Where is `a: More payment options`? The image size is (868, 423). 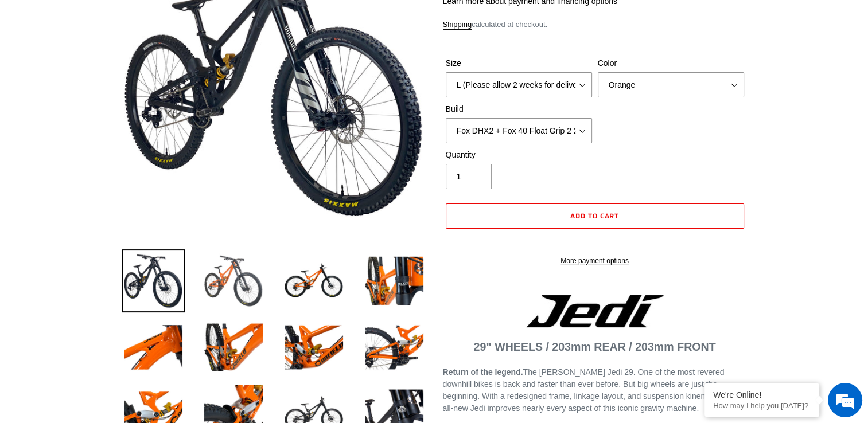
a: More payment options is located at coordinates (595, 261).